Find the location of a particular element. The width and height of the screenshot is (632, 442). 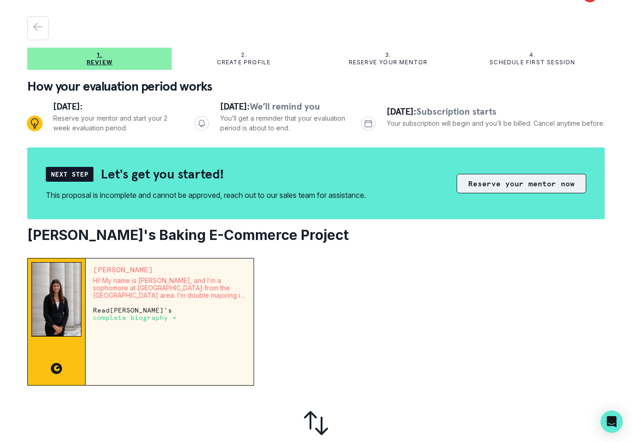

button: Reserve your mentor now is located at coordinates (521, 184).